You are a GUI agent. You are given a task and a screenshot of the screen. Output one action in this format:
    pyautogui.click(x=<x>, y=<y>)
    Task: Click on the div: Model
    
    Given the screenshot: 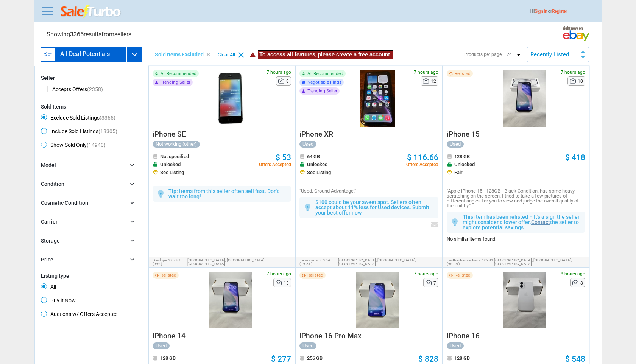 What is the action you would take?
    pyautogui.click(x=48, y=165)
    